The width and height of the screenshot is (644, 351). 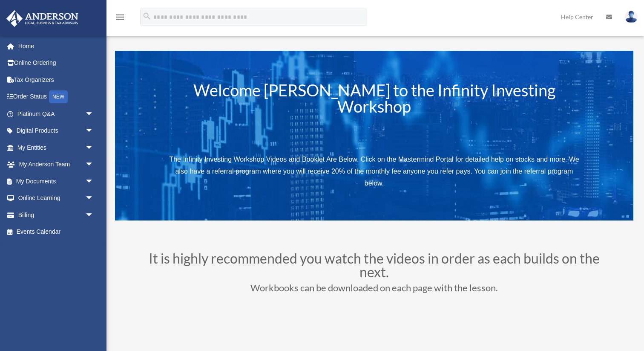 I want to click on a: Online Ordering, so click(x=56, y=63).